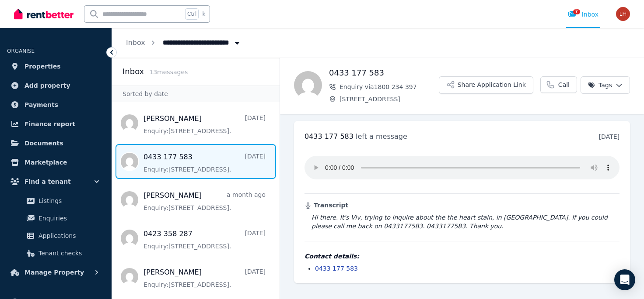 The image size is (644, 299). What do you see at coordinates (56, 236) in the screenshot?
I see `a: Applications` at bounding box center [56, 236].